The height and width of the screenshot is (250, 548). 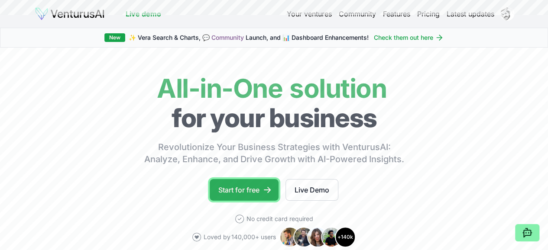 What do you see at coordinates (408, 38) in the screenshot?
I see `a: Check them out here` at bounding box center [408, 38].